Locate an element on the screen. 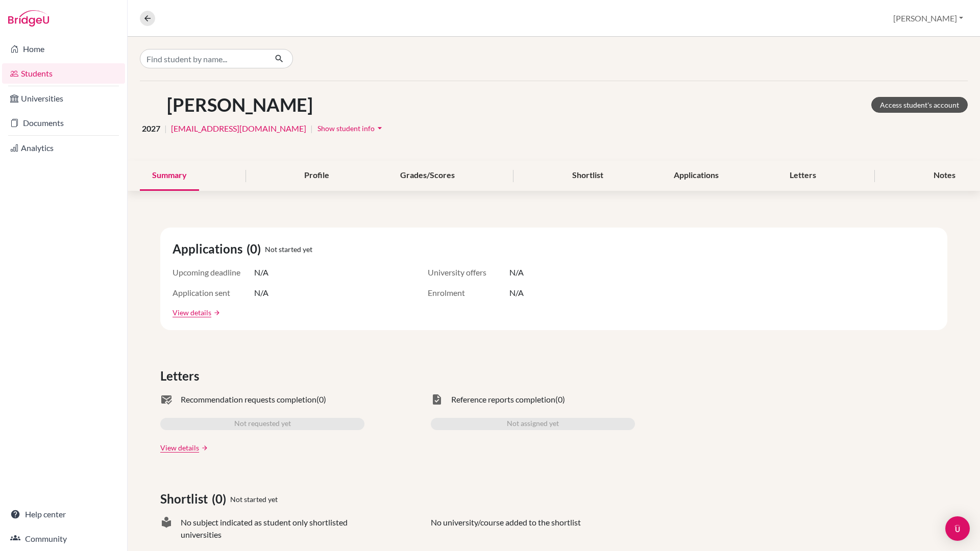  span: Letters is located at coordinates (182, 376).